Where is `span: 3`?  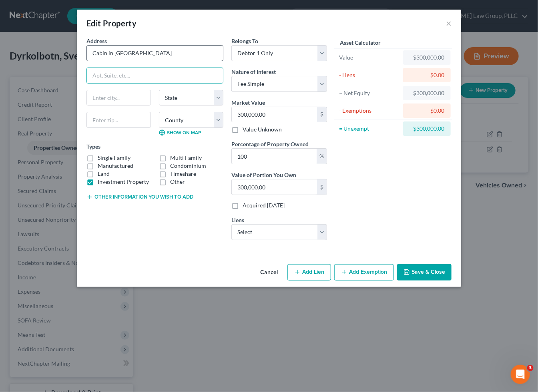
span: 3 is located at coordinates (530, 368).